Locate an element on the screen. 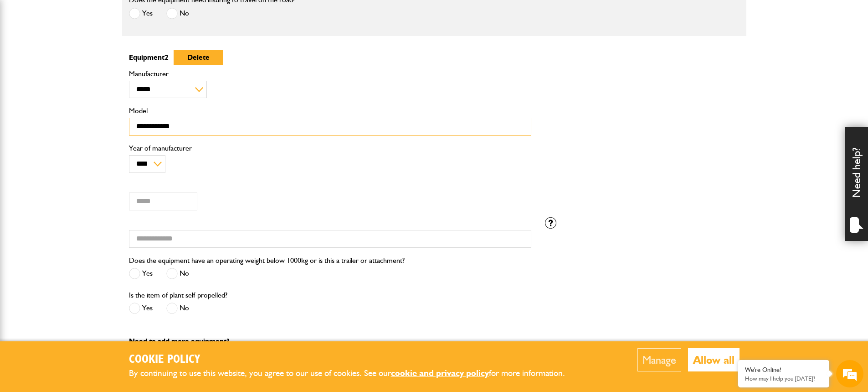  button: Allow all is located at coordinates (714, 360).